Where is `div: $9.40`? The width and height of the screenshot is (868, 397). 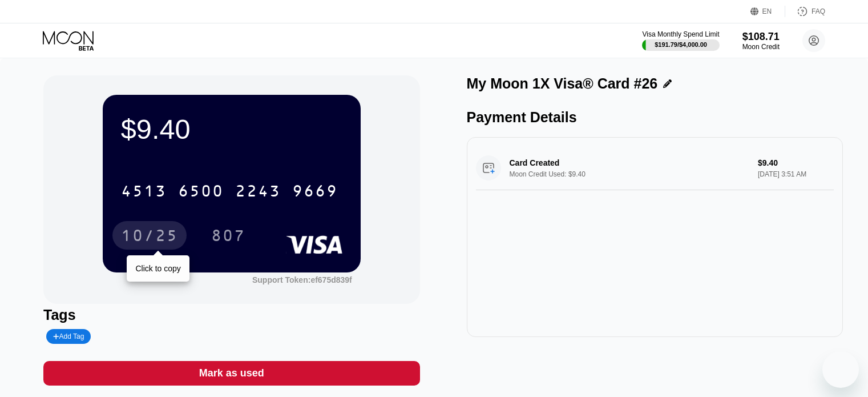 div: $9.40 is located at coordinates (231, 129).